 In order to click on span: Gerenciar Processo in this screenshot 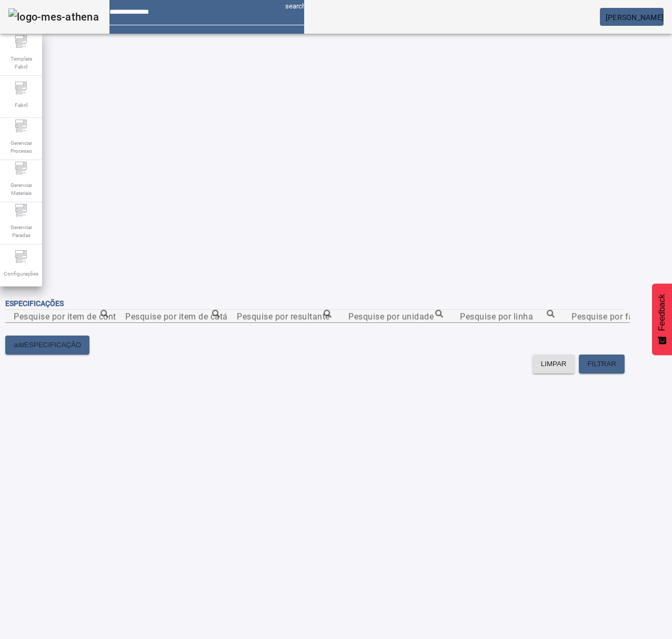, I will do `click(21, 147)`.